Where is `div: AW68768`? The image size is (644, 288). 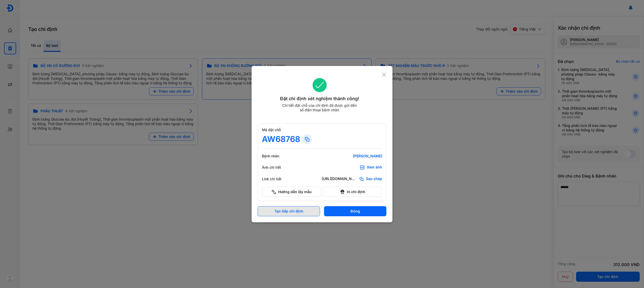
div: AW68768 is located at coordinates (281, 139).